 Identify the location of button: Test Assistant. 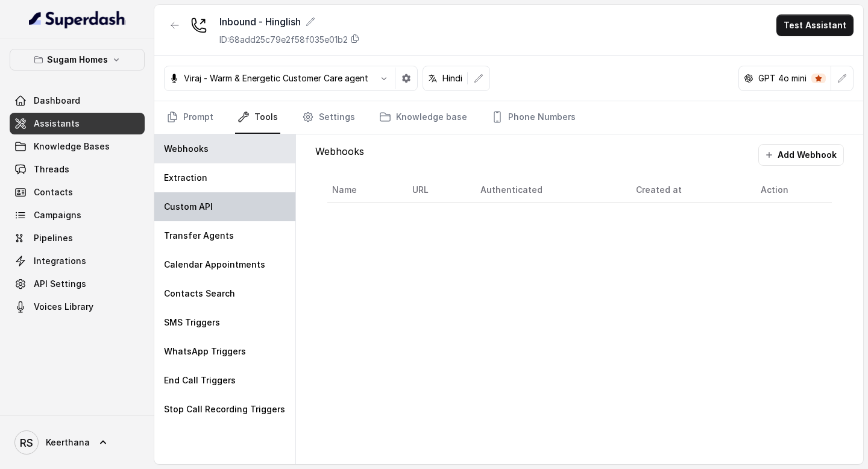
(815, 25).